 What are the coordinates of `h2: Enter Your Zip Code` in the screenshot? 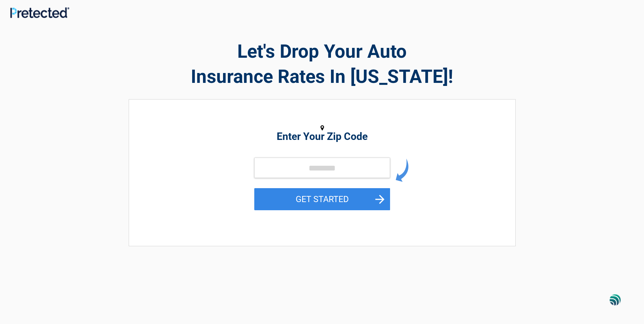 It's located at (322, 137).